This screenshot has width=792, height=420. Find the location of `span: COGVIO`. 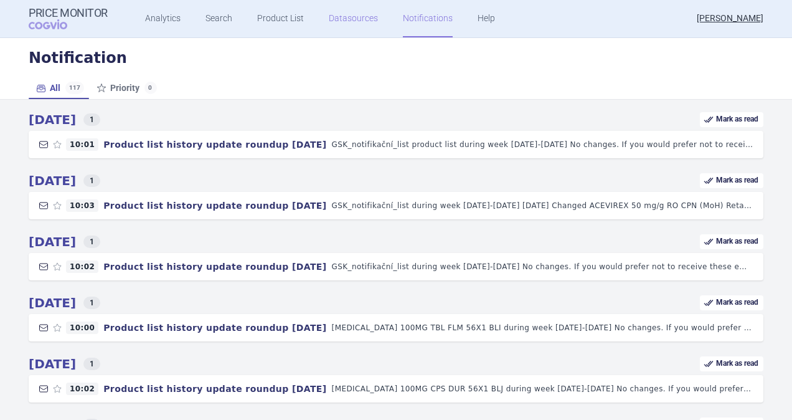

span: COGVIO is located at coordinates (57, 24).